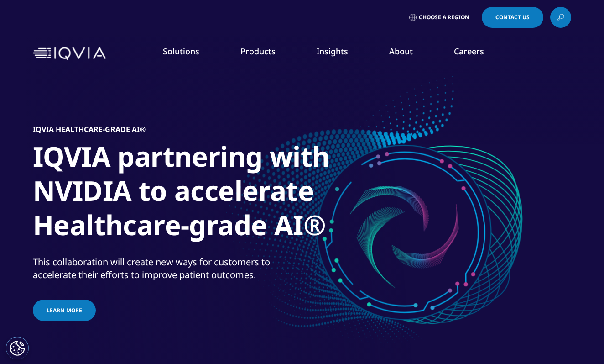 This screenshot has width=604, height=364. What do you see at coordinates (512, 17) in the screenshot?
I see `span: Contact Us` at bounding box center [512, 17].